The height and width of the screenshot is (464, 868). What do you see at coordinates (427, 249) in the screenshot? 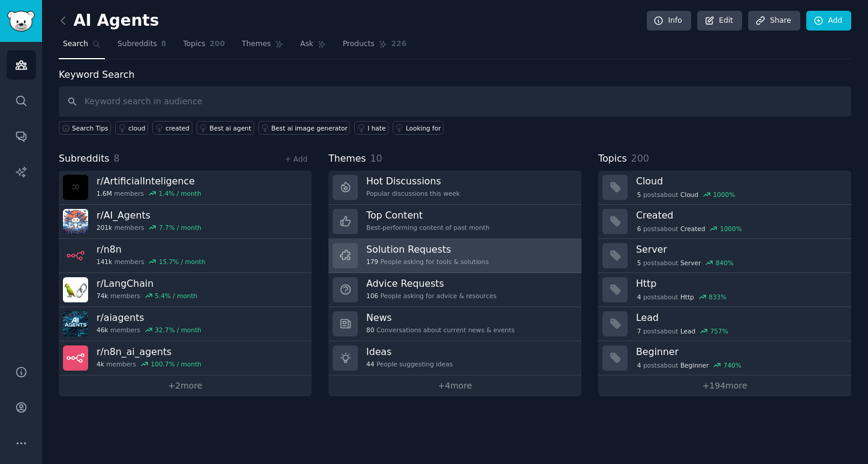
I see `h3: Solution Requests` at bounding box center [427, 249].